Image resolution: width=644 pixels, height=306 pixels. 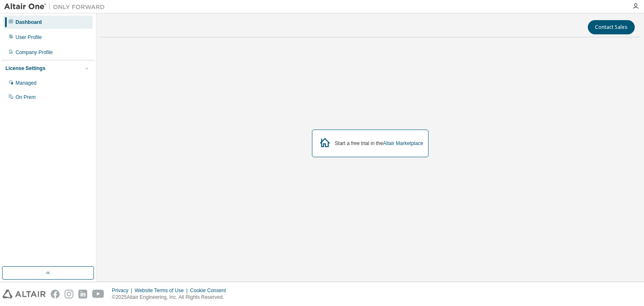 I want to click on div: Website Terms of Use, so click(x=162, y=291).